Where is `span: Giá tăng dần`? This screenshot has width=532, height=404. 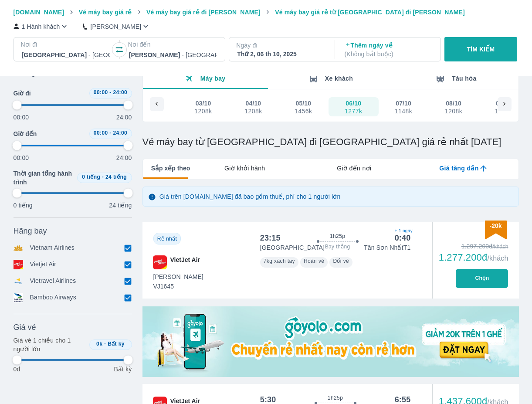
span: Giá tăng dần is located at coordinates (459, 168).